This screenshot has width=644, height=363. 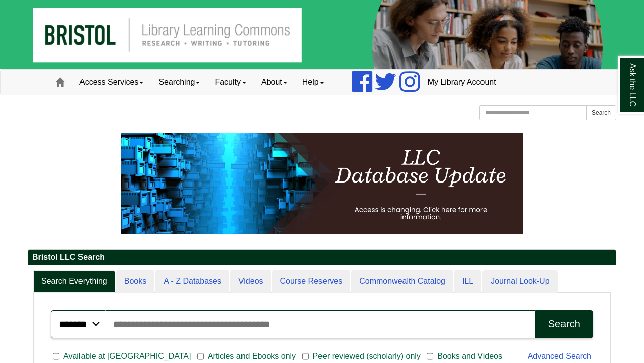 I want to click on a: Access Services, so click(x=111, y=82).